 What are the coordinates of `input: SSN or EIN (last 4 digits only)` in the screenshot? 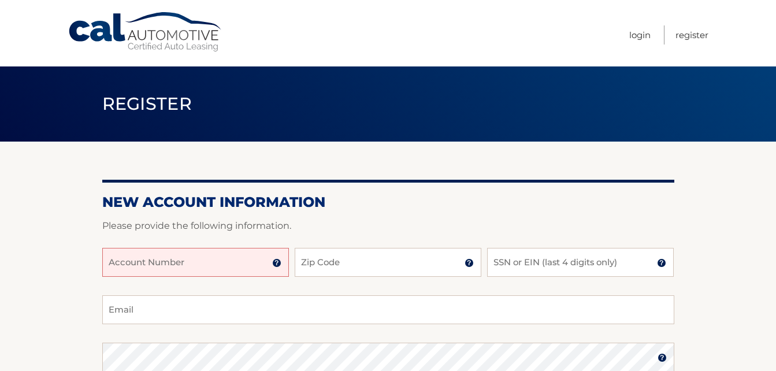 It's located at (580, 262).